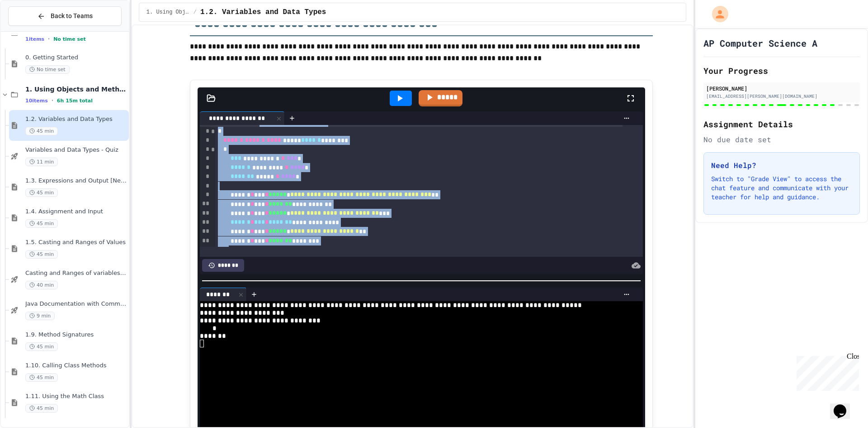  I want to click on h1: AP Computer Science A, so click(760, 43).